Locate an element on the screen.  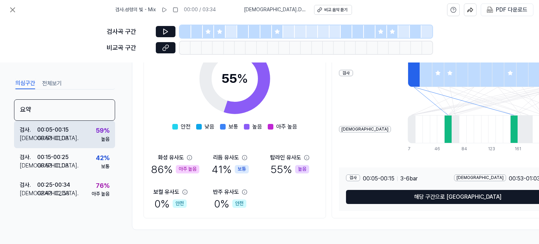
div: 41 % is located at coordinates (230, 169).